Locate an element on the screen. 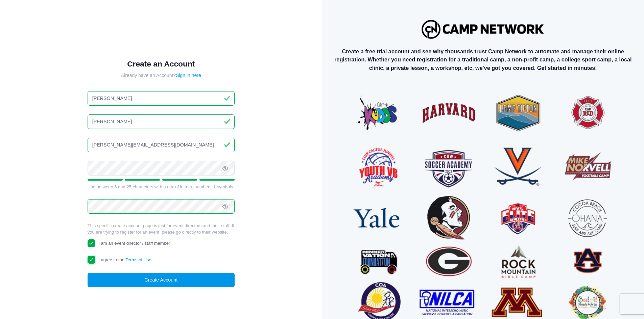 This screenshot has height=319, width=644. input: First Name is located at coordinates (161, 98).